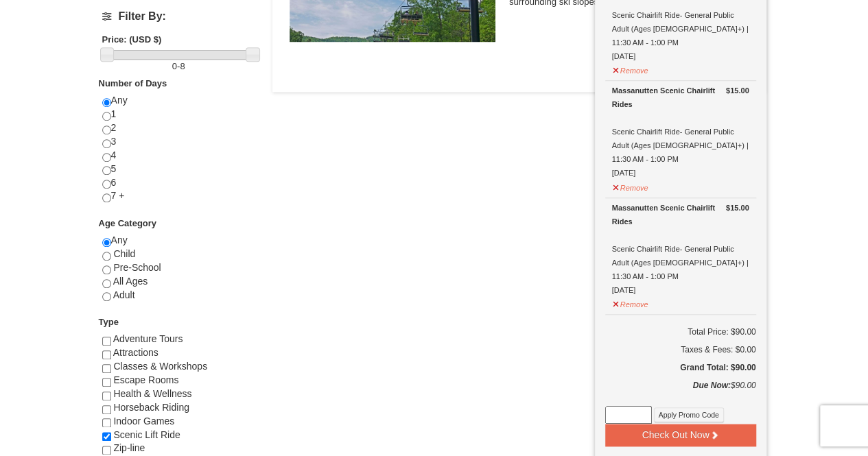 Image resolution: width=868 pixels, height=456 pixels. What do you see at coordinates (153, 394) in the screenshot?
I see `span: Health & Wellness` at bounding box center [153, 394].